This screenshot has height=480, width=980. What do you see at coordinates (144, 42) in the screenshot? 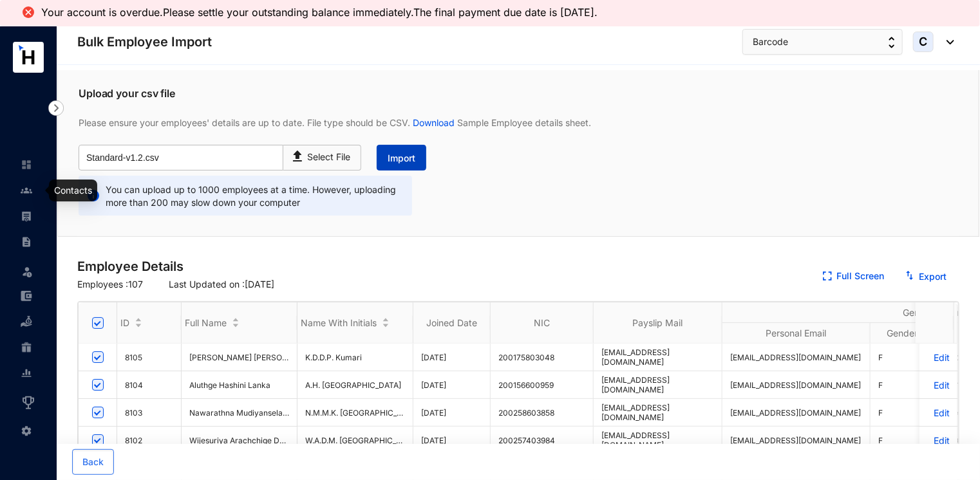
I see `p: Bulk Employee Import` at bounding box center [144, 42].